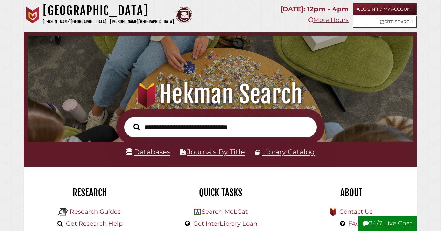 The height and width of the screenshot is (231, 441). Describe the element at coordinates (148, 152) in the screenshot. I see `a: Databases` at that location.